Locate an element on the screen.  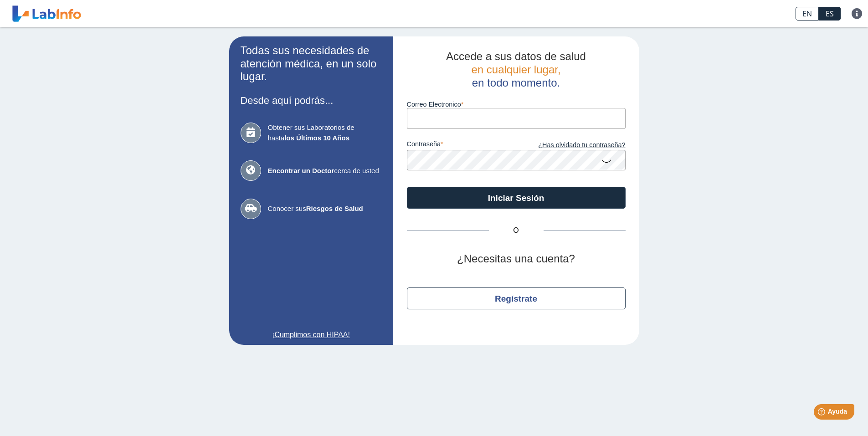
span: Ayuda is located at coordinates (50, 11).